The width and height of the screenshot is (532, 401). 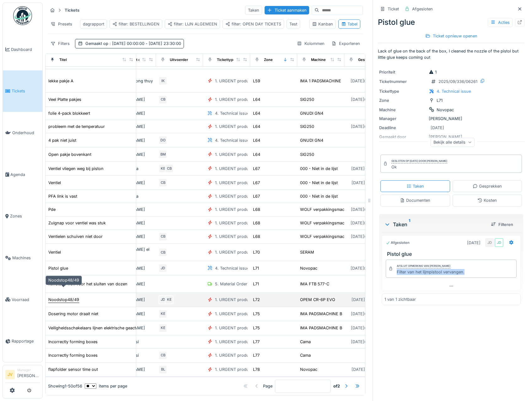 What do you see at coordinates (23, 91) in the screenshot?
I see `a: Tickets` at bounding box center [23, 91].